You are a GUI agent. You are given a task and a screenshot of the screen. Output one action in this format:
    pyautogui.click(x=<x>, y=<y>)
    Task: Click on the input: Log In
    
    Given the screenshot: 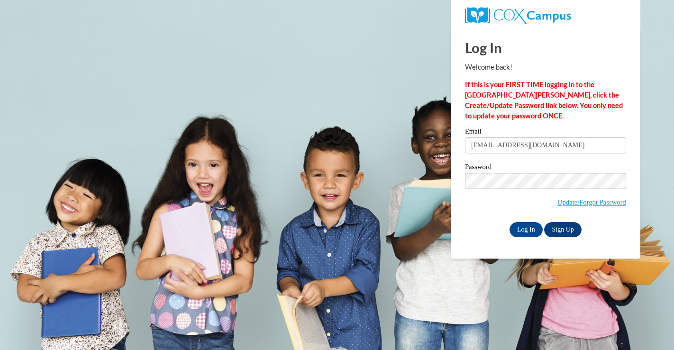 What is the action you would take?
    pyautogui.click(x=526, y=230)
    